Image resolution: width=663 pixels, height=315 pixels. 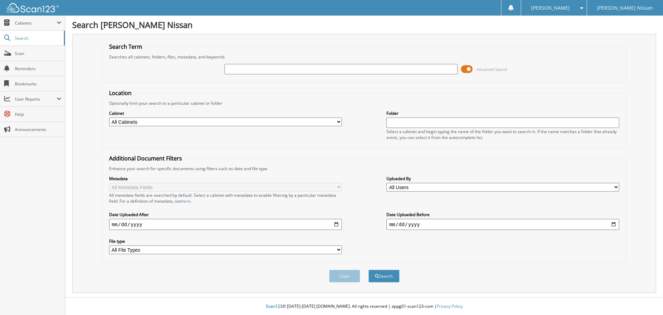 What do you see at coordinates (364, 103) in the screenshot?
I see `div: Optionally limit your search to a particular cabinet or folder` at bounding box center [364, 103].